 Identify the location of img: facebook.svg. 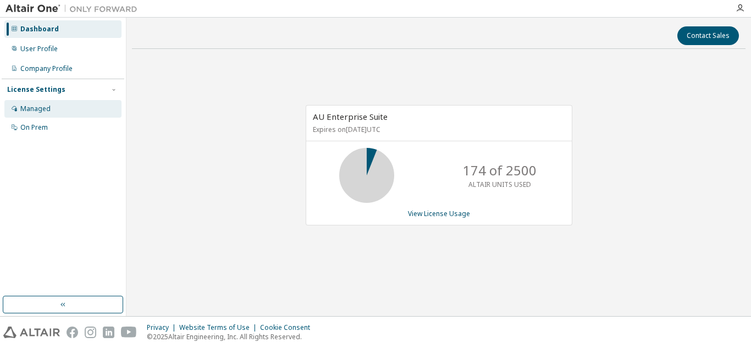
(72, 332).